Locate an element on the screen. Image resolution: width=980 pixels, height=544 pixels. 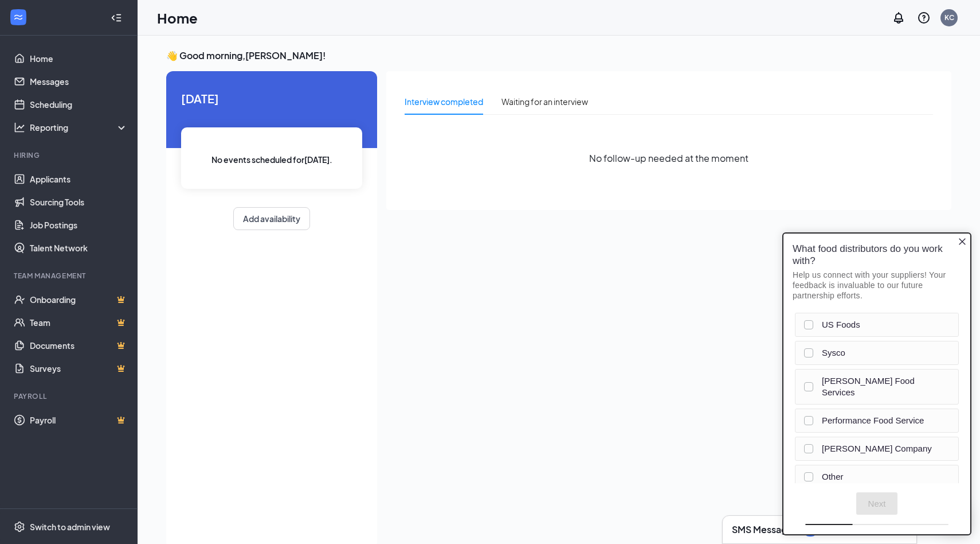
h1: Home is located at coordinates (177, 18).